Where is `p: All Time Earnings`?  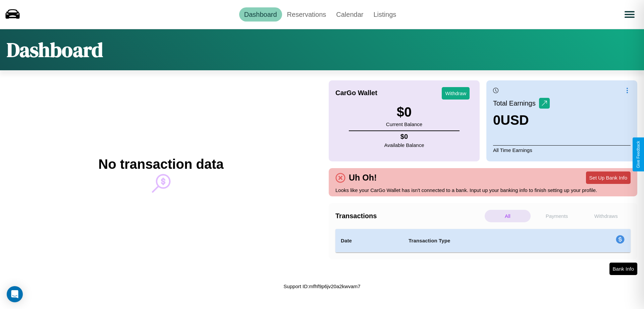 p: All Time Earnings is located at coordinates (562, 150).